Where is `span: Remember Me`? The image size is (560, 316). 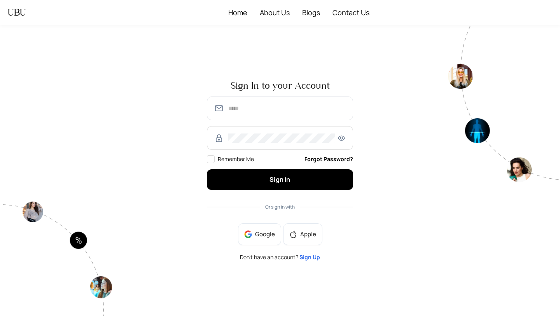
span: Remember Me is located at coordinates (236, 159).